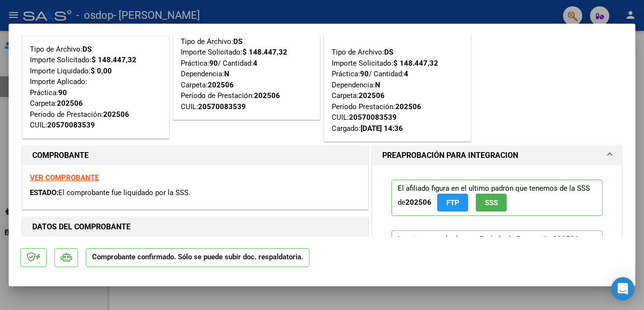  Describe the element at coordinates (82, 226) in the screenshot. I see `strong: DATOS DEL COMPROBANTE` at that location.